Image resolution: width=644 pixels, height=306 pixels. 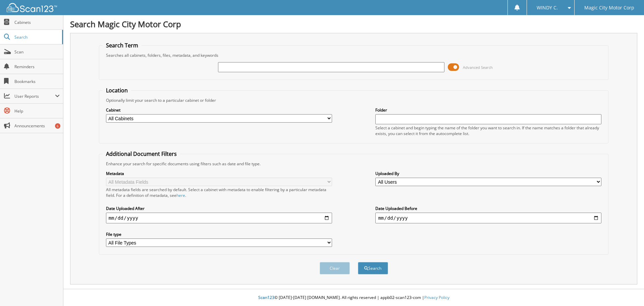 I want to click on label: Metadata, so click(x=219, y=173).